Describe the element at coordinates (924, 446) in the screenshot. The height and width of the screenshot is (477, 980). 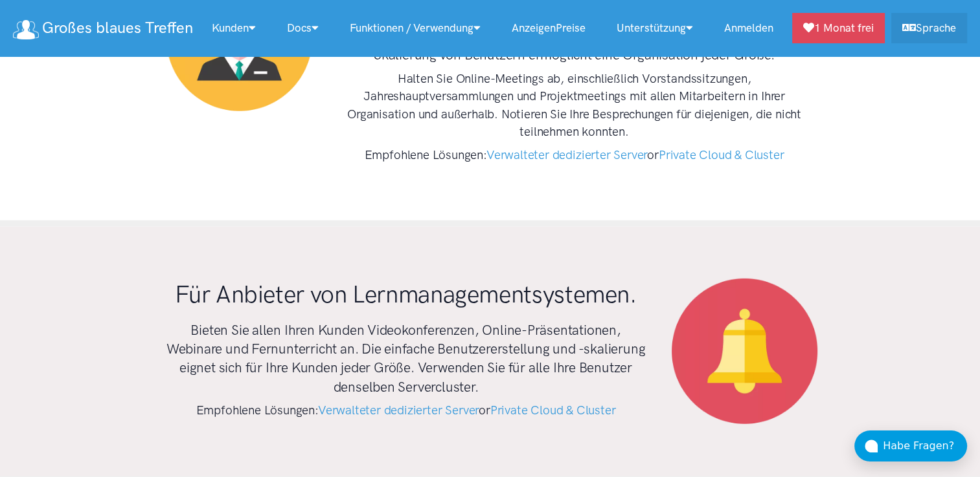
I see `div: Habe Fragen?` at that location.